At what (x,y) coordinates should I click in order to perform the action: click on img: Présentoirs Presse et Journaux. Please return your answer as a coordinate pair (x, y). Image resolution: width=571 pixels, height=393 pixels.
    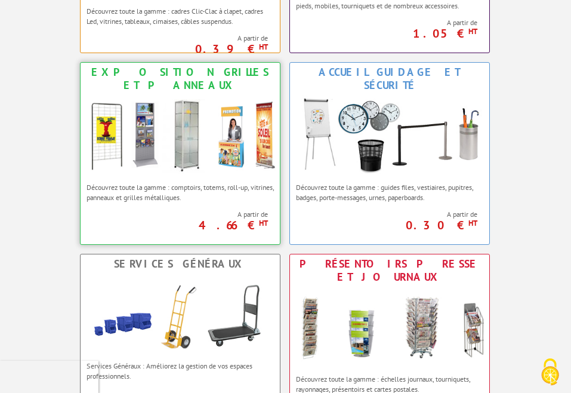
    Looking at the image, I should click on (390, 327).